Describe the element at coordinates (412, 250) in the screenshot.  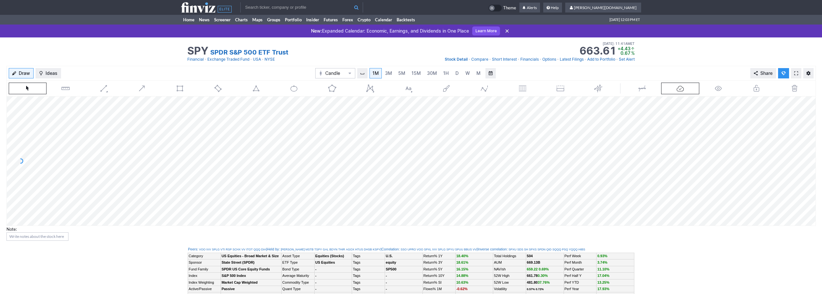
I see `a: UPRO` at that location.